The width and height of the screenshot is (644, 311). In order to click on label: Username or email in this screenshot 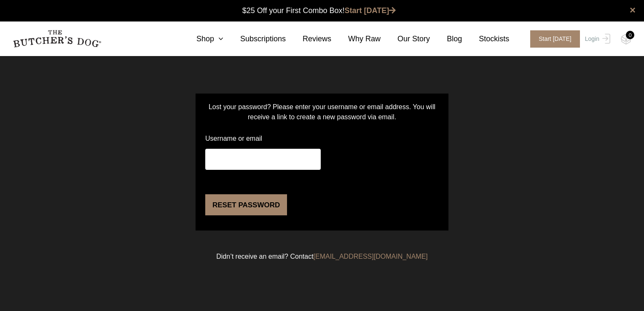, I will do `click(233, 139)`.